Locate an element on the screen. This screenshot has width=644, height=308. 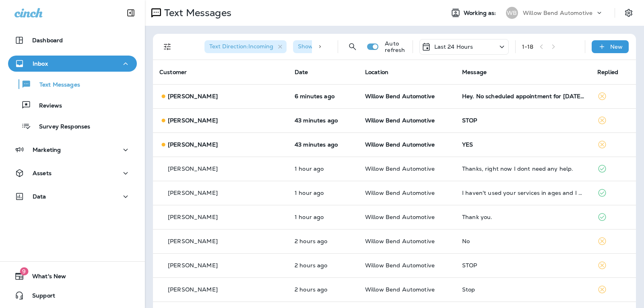
span: 9 is located at coordinates (24, 271).